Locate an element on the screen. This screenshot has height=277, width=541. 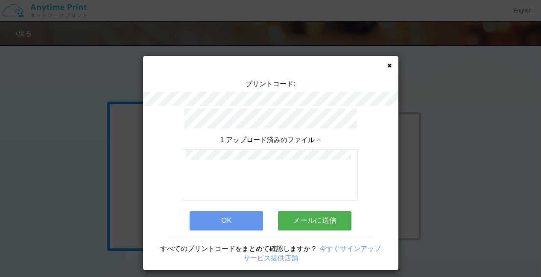
span: すべてのプリントコードをまとめて確認しますか？ is located at coordinates (239, 248).